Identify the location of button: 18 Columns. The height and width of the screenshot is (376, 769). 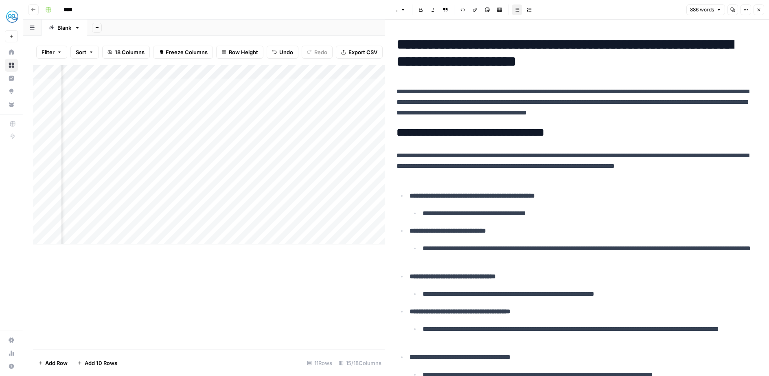
(126, 52).